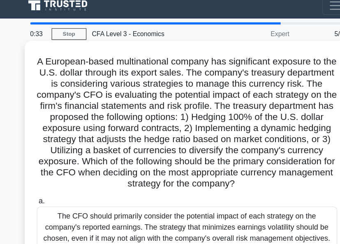 Image resolution: width=340 pixels, height=244 pixels. I want to click on a: Stop, so click(65, 37).